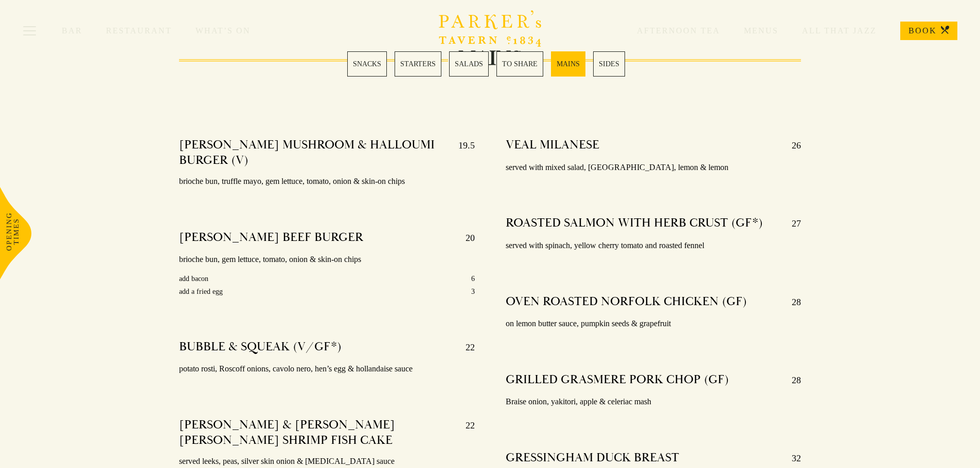 Image resolution: width=980 pixels, height=468 pixels. I want to click on p: 27, so click(791, 223).